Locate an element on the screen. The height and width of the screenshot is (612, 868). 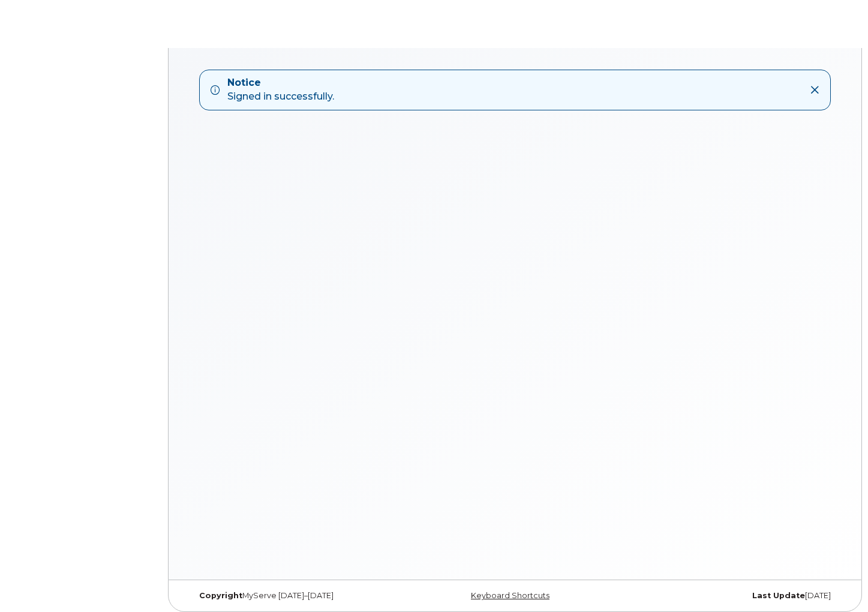
strong: Copyright is located at coordinates (220, 595).